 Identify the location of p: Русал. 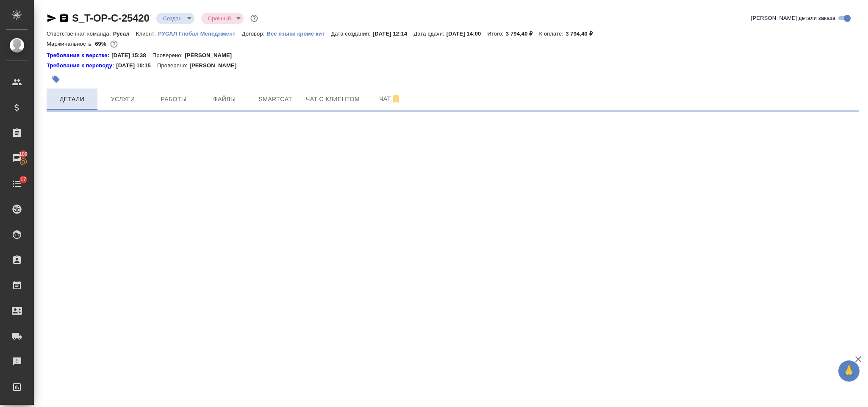
(124, 34).